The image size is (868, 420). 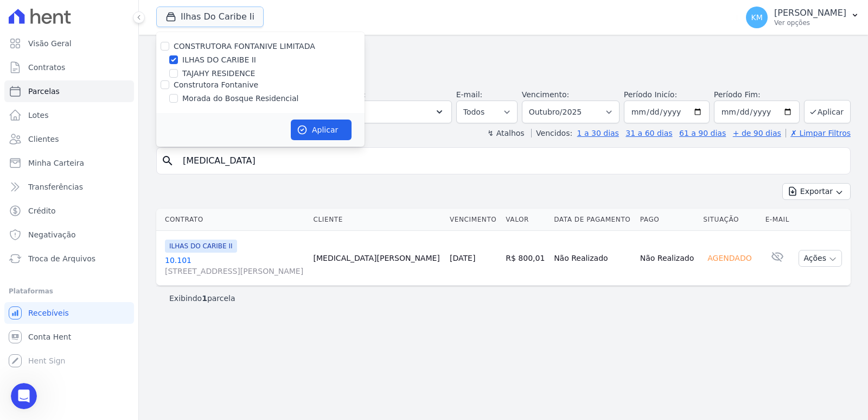 What do you see at coordinates (233, 219) in the screenshot?
I see `th: Contrato` at bounding box center [233, 219].